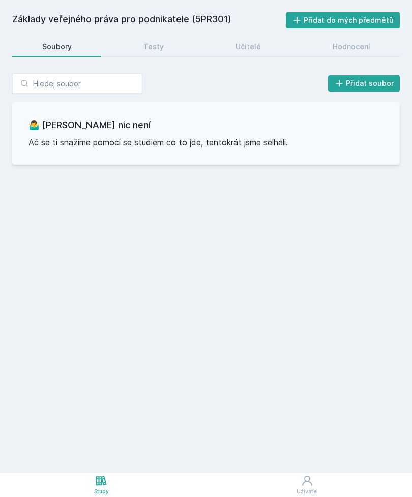 The image size is (412, 497). I want to click on a: Testy, so click(153, 47).